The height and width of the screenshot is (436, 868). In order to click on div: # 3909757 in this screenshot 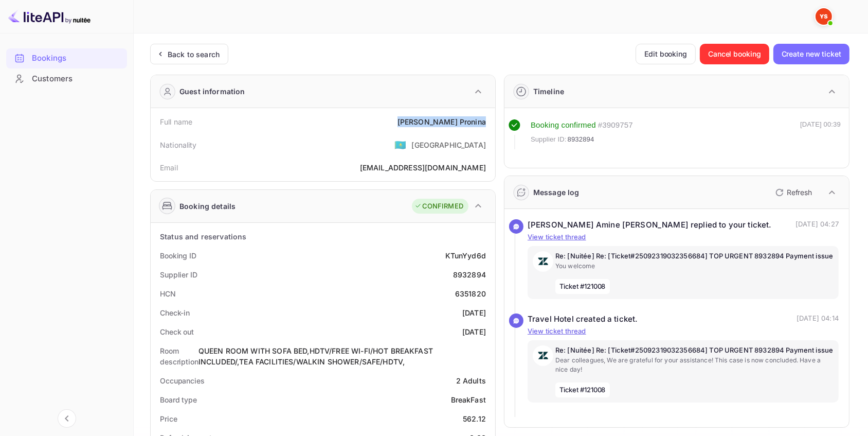, I will do `click(616, 125)`.